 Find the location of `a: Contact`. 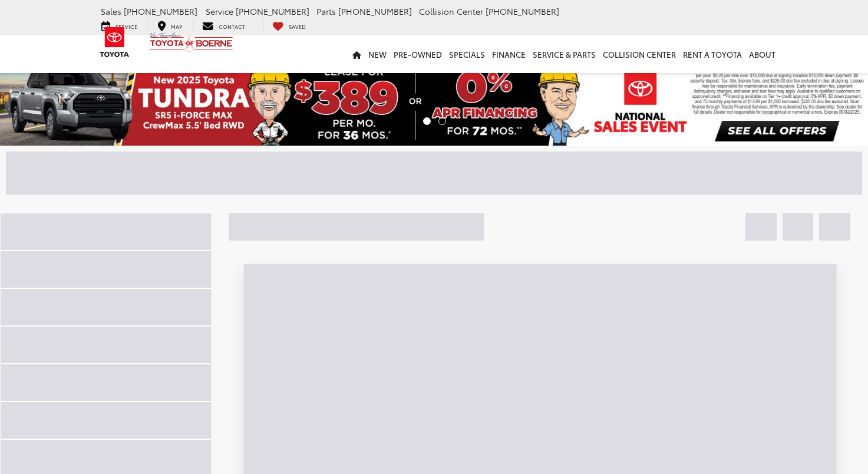

a: Contact is located at coordinates (223, 25).